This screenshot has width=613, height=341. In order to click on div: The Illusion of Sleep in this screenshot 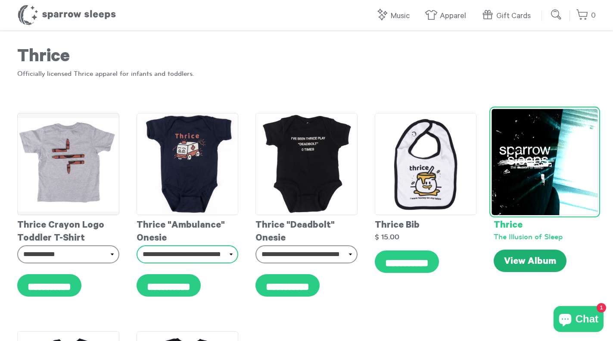, I will do `click(545, 237)`.